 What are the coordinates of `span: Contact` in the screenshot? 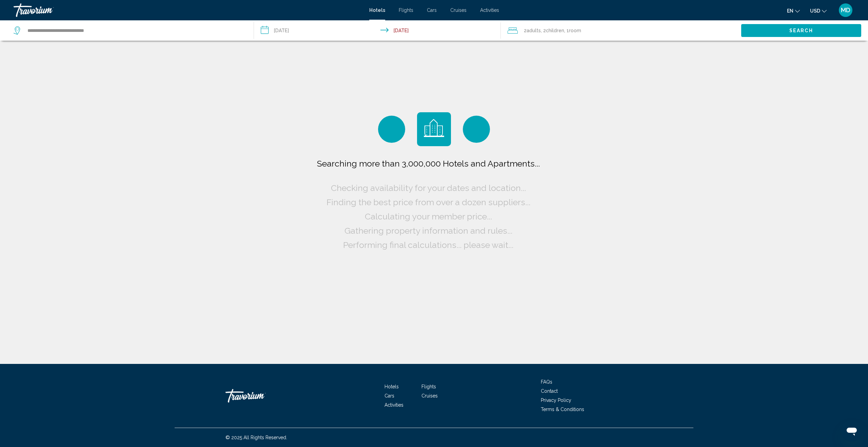 It's located at (549, 391).